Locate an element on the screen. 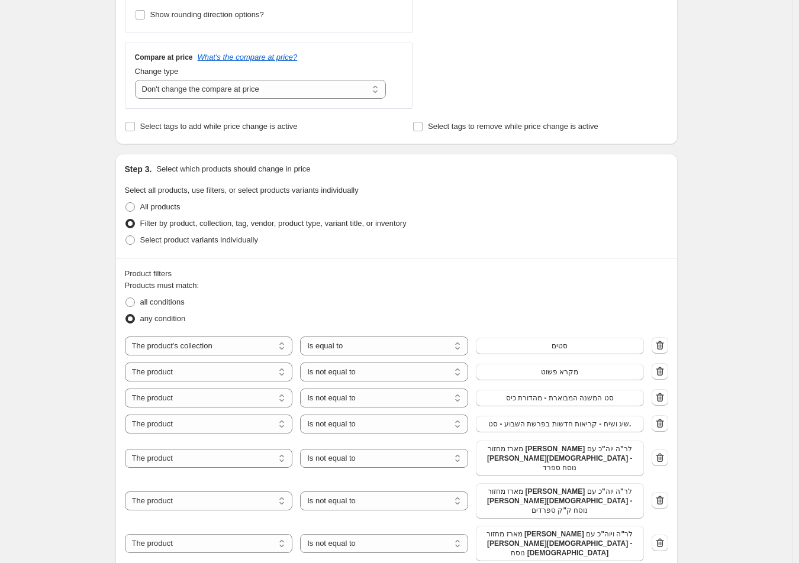 The width and height of the screenshot is (799, 563). span: Change type is located at coordinates (157, 71).